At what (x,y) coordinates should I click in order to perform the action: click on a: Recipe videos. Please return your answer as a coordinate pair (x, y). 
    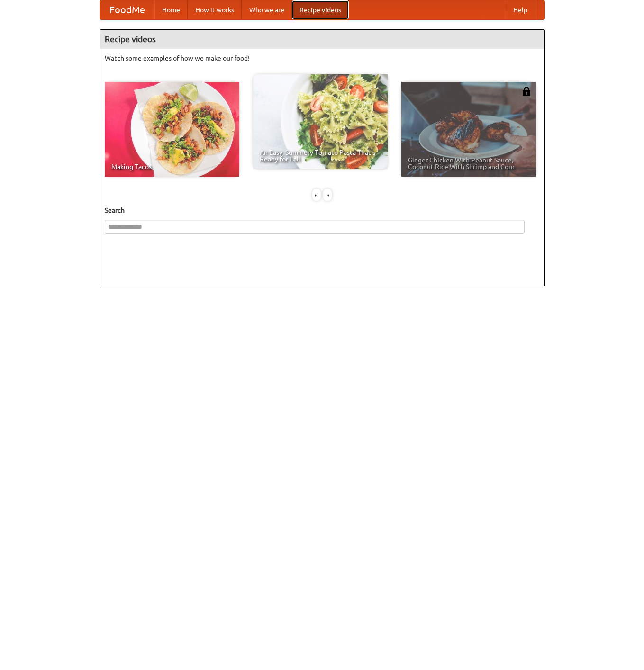
    Looking at the image, I should click on (321, 10).